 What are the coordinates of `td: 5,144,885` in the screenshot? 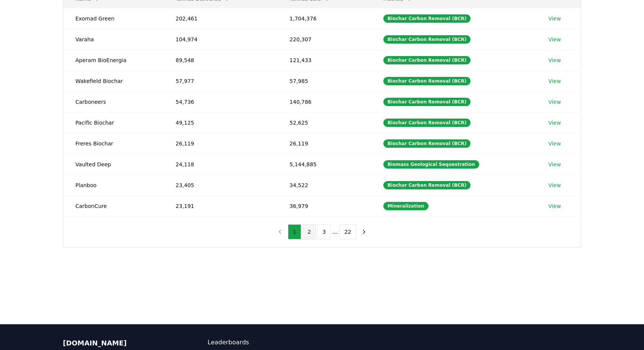 It's located at (325, 164).